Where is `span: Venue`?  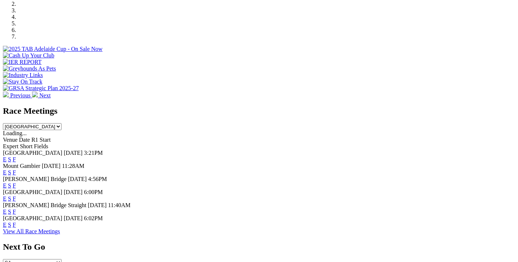 span: Venue is located at coordinates (10, 140).